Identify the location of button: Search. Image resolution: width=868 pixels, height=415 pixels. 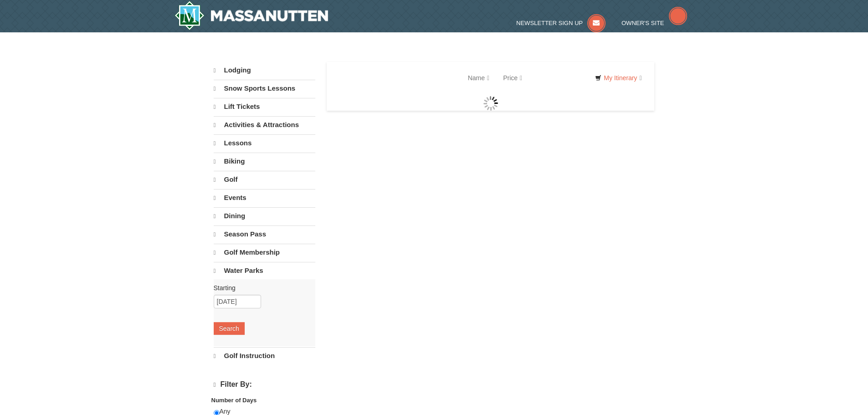
(229, 329).